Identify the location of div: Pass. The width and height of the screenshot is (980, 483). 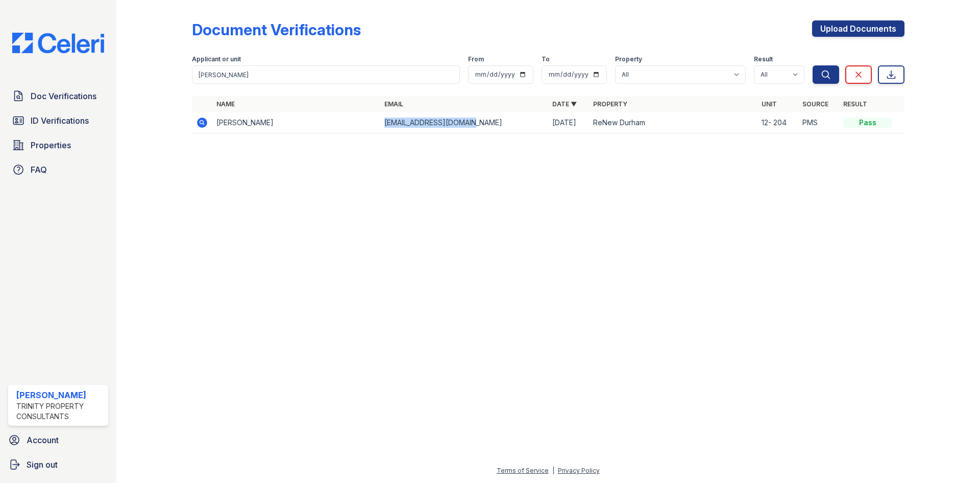
(868, 122).